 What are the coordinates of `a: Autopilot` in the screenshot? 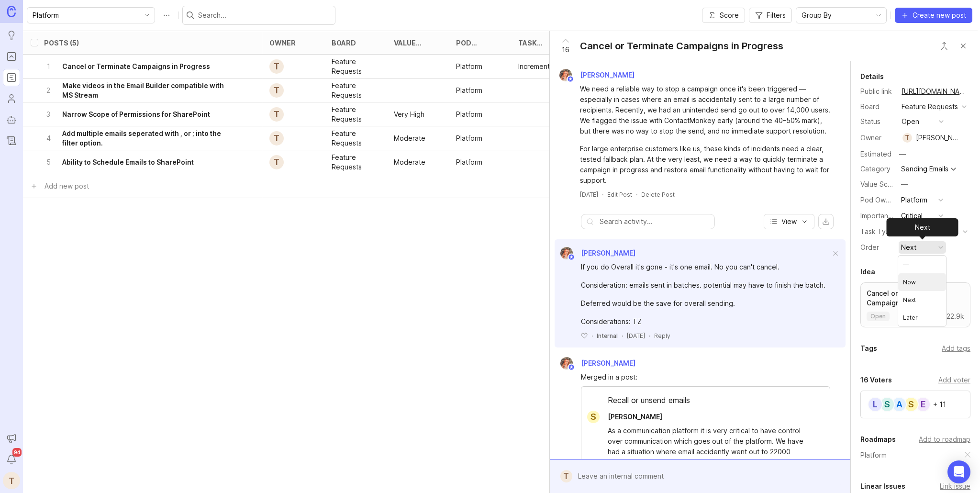 It's located at (11, 119).